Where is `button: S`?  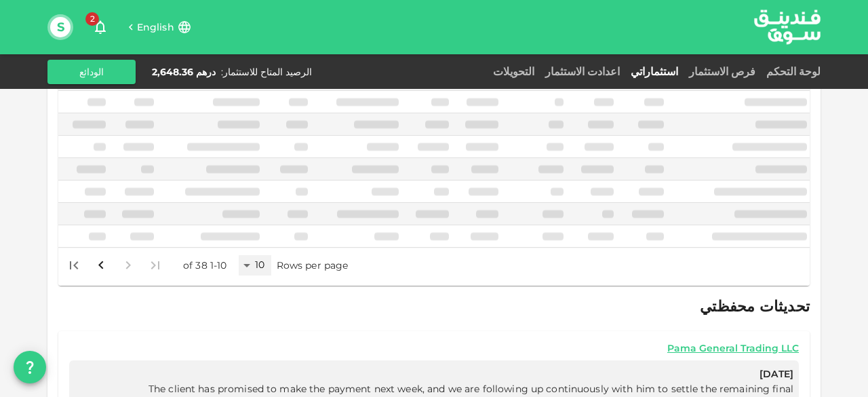
button: S is located at coordinates (60, 27).